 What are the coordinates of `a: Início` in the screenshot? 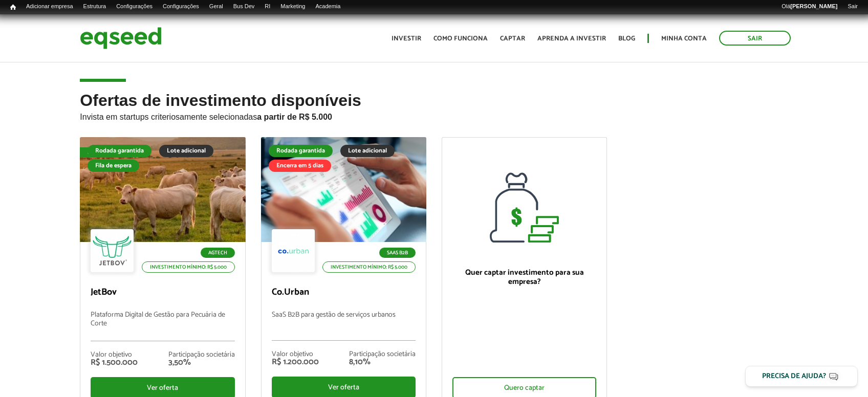 It's located at (13, 7).